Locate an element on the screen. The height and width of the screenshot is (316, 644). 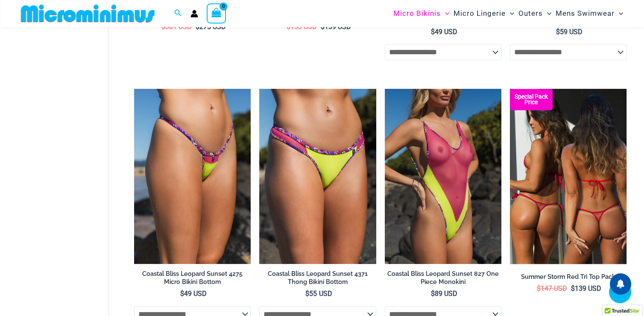
img: Summer Storm Red Tri Top Pack B is located at coordinates (568, 177).